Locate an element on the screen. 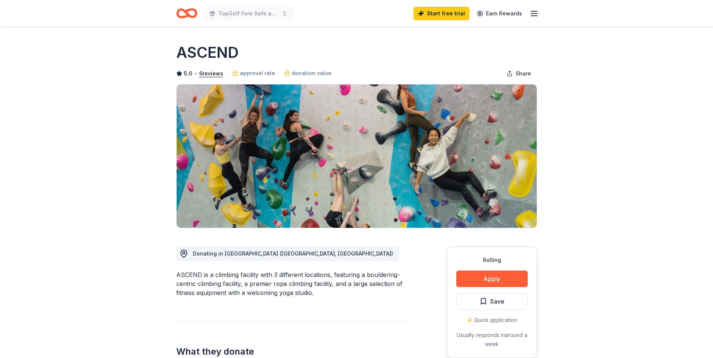  span: Save is located at coordinates (497, 302).